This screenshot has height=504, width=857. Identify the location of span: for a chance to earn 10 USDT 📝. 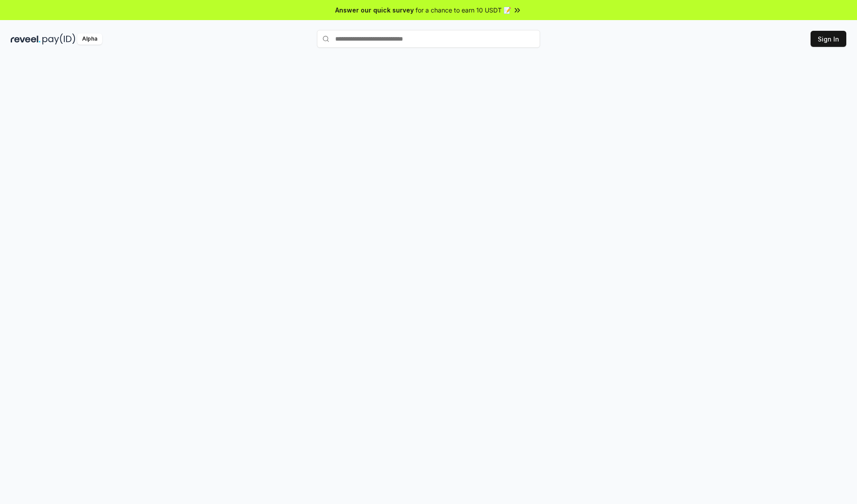
(463, 10).